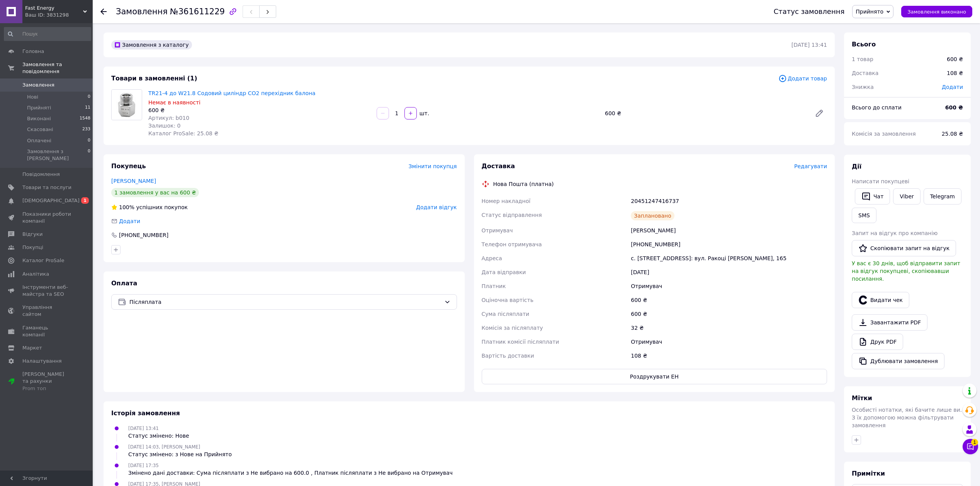  Describe the element at coordinates (124, 283) in the screenshot. I see `span: Оплата` at that location.